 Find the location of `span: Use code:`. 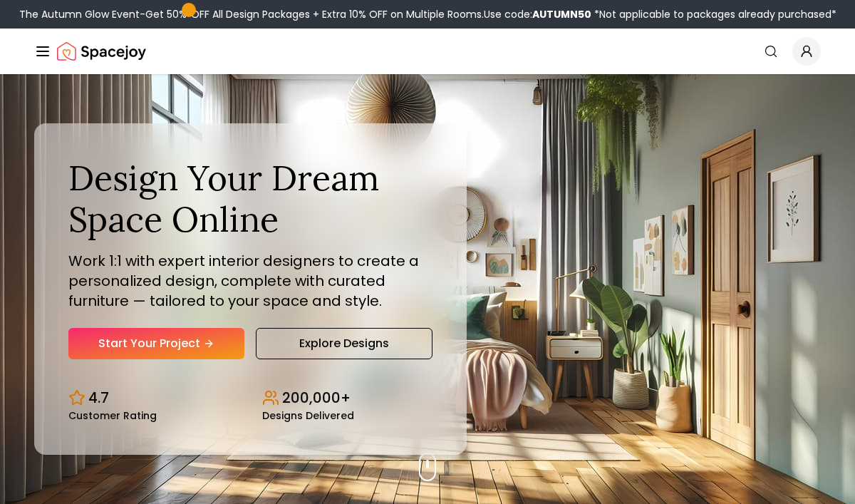

span: Use code: is located at coordinates (537, 14).